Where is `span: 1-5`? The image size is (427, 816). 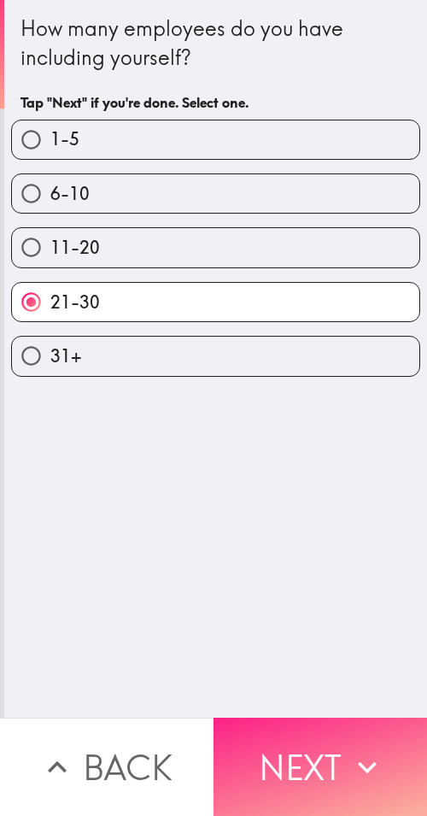 span: 1-5 is located at coordinates (65, 139).